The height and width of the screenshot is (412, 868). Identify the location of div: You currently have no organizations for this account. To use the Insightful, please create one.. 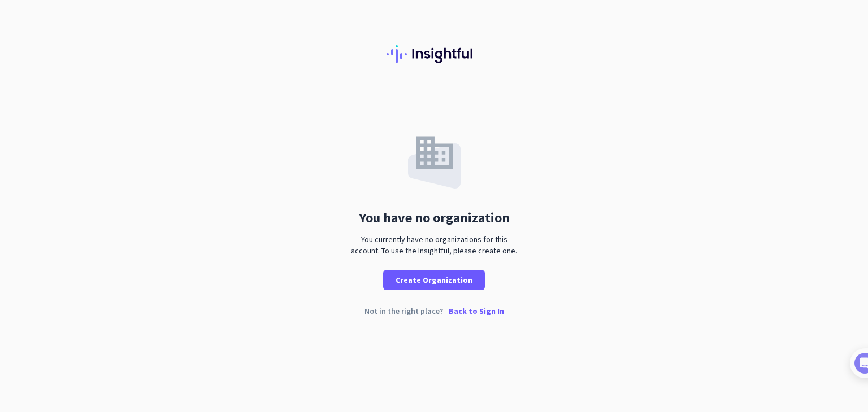
(434, 245).